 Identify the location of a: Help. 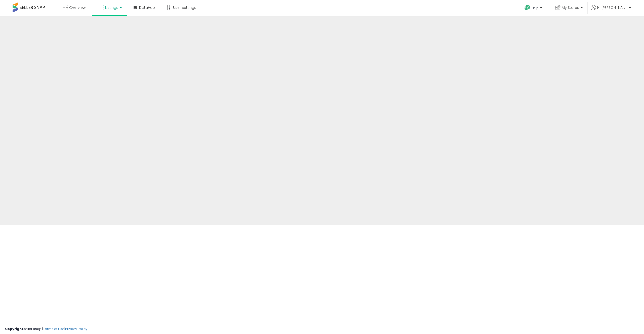
(534, 8).